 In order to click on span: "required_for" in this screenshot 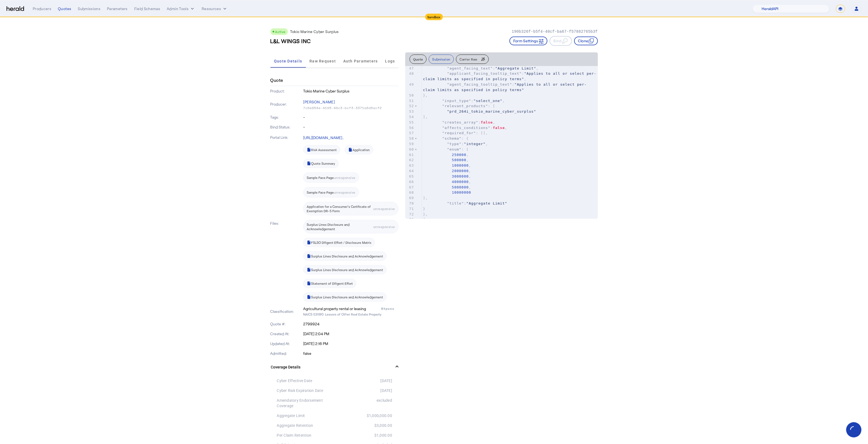, I will do `click(459, 133)`.